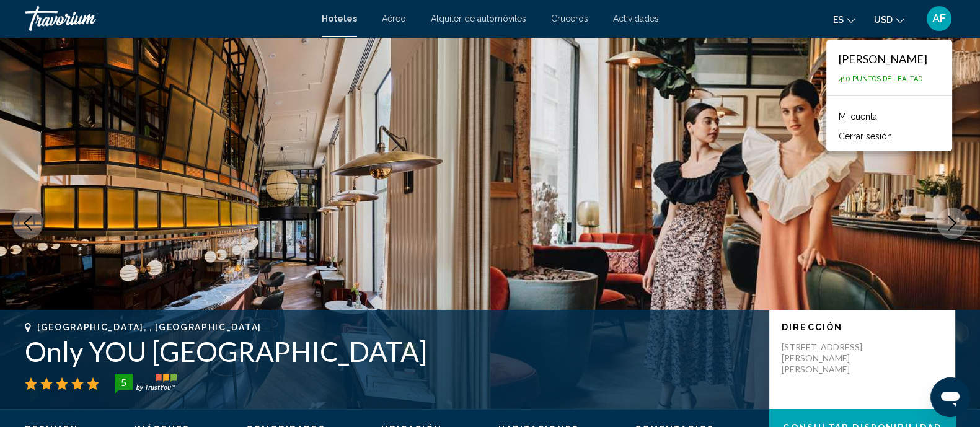 The width and height of the screenshot is (980, 427). What do you see at coordinates (145, 383) in the screenshot?
I see `img: trustyou-badge-hor.svg` at bounding box center [145, 383].